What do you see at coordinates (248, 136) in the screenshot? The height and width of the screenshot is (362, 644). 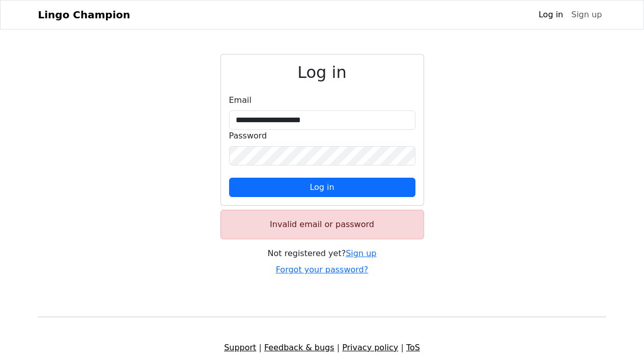 I see `label: Password` at bounding box center [248, 136].